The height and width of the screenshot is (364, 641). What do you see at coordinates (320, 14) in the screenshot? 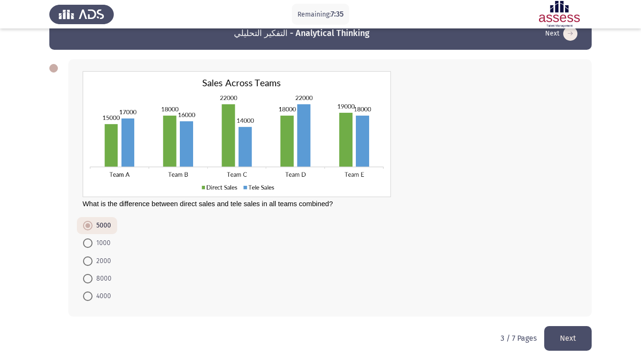
I see `p: Remaining:` at bounding box center [320, 14].